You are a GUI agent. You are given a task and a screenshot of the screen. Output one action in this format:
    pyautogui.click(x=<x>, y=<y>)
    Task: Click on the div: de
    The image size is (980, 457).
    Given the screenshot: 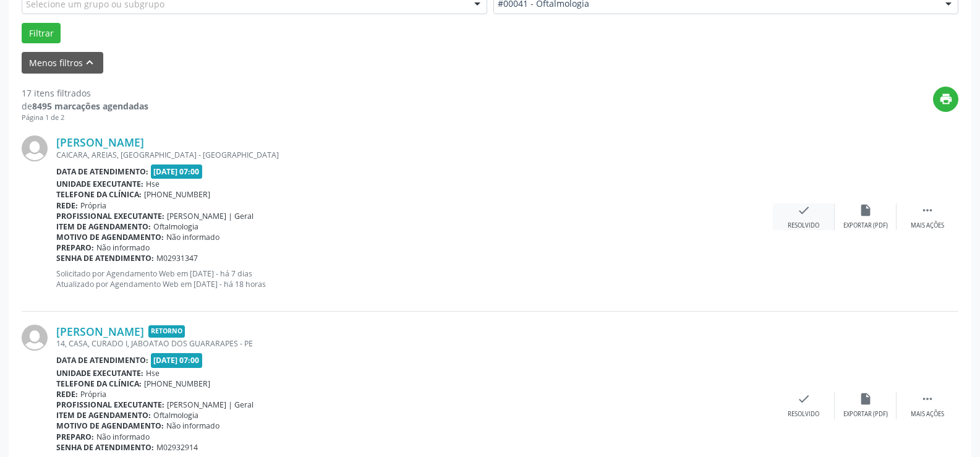 What is the action you would take?
    pyautogui.click(x=85, y=106)
    